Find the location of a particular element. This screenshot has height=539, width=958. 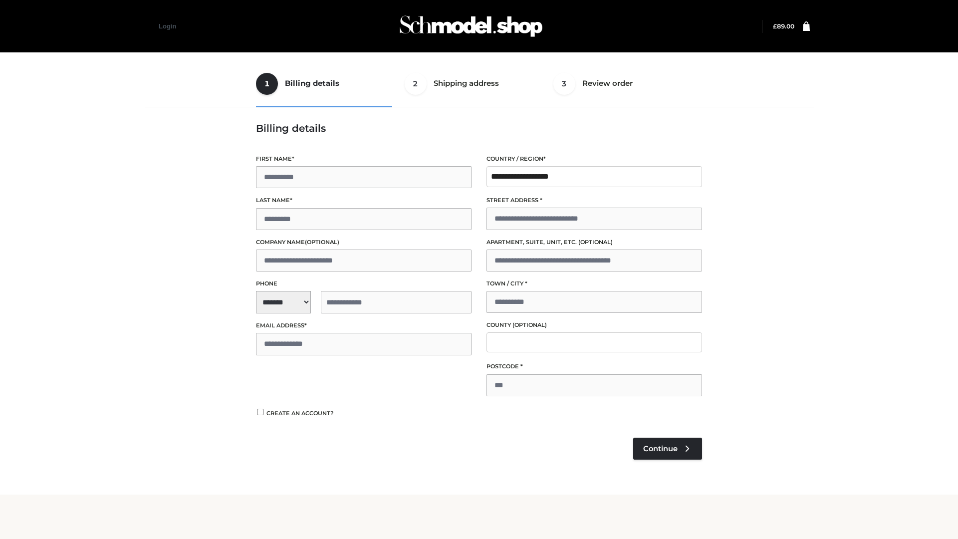

label: Company name is located at coordinates (364, 242).